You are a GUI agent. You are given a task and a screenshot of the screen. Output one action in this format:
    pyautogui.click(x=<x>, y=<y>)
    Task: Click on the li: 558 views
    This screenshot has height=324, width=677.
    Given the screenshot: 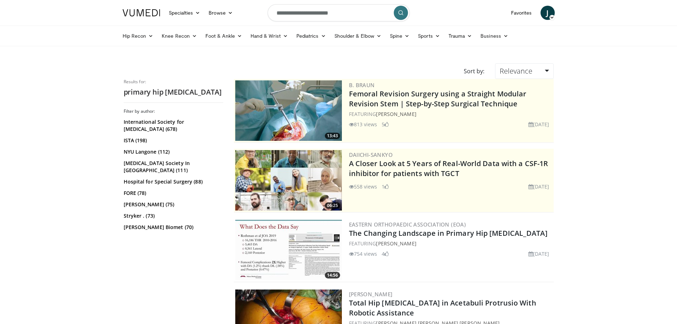 What is the action you would take?
    pyautogui.click(x=363, y=186)
    